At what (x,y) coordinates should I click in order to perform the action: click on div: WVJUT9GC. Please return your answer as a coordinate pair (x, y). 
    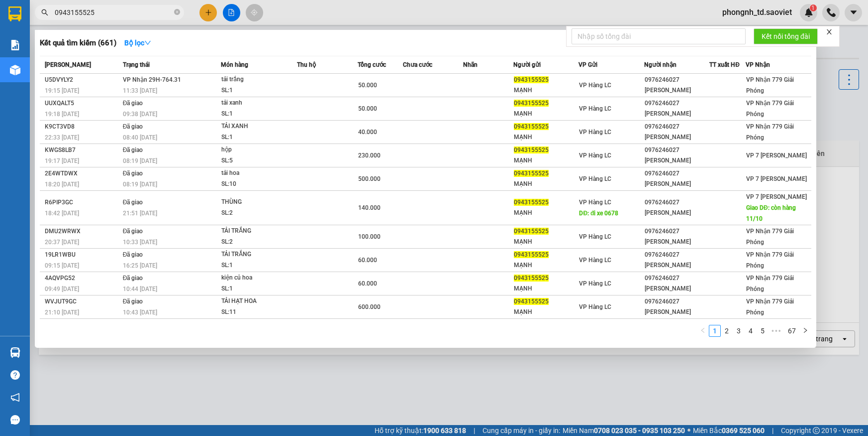
    Looking at the image, I should click on (83, 301).